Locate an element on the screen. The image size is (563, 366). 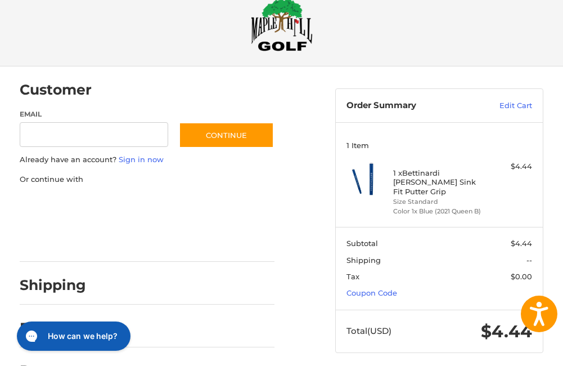
h3: Order Summary is located at coordinates (410, 106).